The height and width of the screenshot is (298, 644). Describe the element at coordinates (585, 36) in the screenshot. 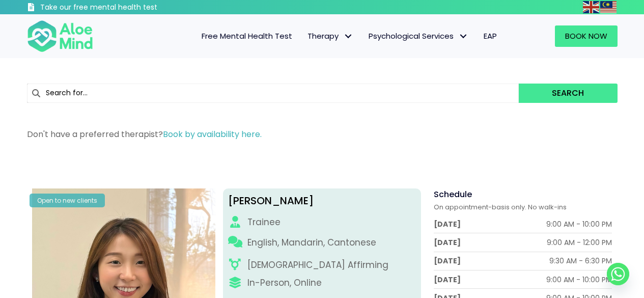

I see `span: Book Now` at that location.